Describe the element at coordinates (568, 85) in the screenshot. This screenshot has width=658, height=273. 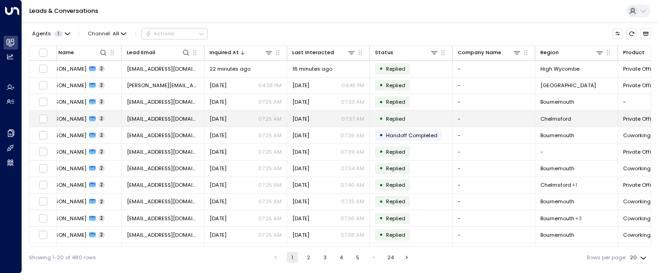
I see `span: Twickenham` at that location.